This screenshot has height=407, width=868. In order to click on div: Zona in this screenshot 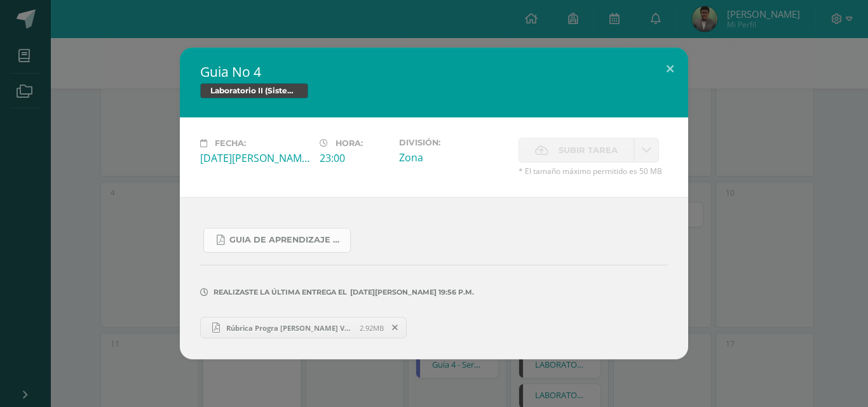, I will do `click(454, 157)`.